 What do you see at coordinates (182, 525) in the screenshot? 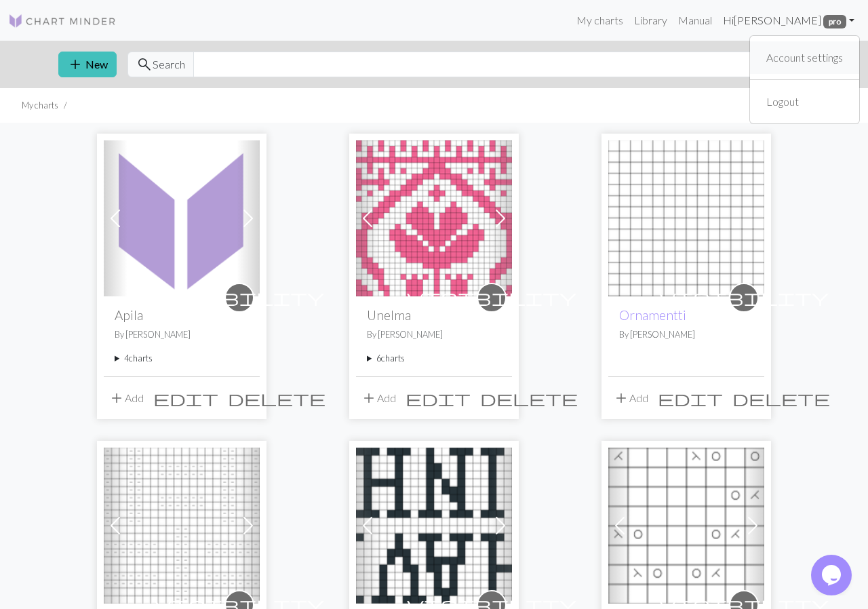
I see `img: Virtaus` at bounding box center [182, 525].